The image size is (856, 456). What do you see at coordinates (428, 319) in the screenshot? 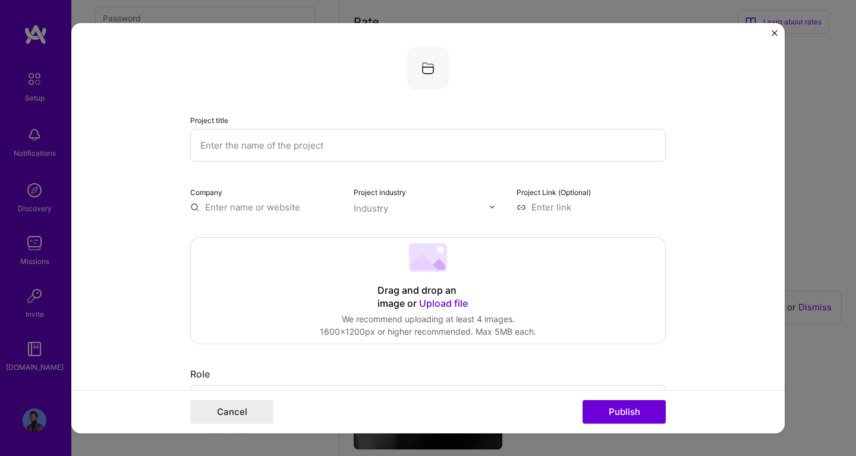
I see `div: We recommend uploading at least 4 images.` at bounding box center [428, 319].